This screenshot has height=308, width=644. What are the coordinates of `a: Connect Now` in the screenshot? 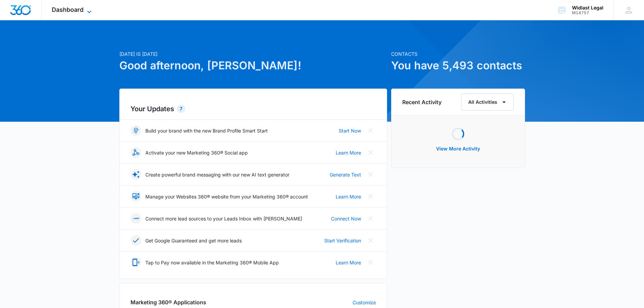 It's located at (346, 219).